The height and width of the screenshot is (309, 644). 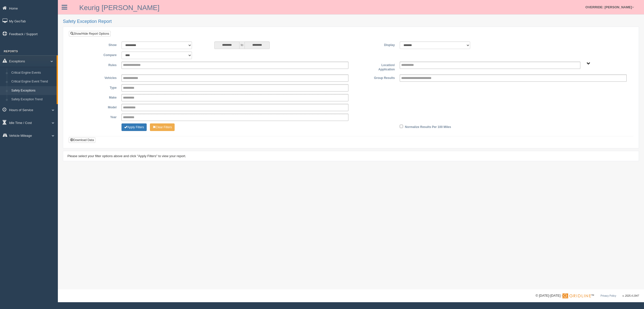 What do you see at coordinates (33, 91) in the screenshot?
I see `a: Safety Exceptions` at bounding box center [33, 91].